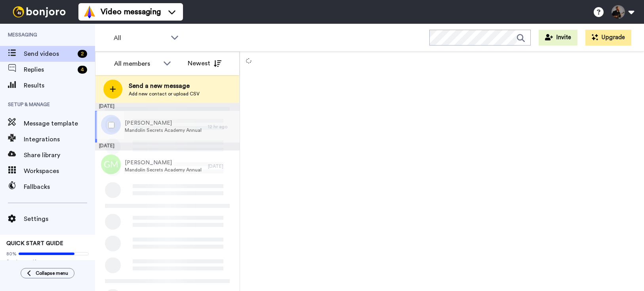 This screenshot has height=291, width=644. Describe the element at coordinates (82, 54) in the screenshot. I see `div: 2` at that location.